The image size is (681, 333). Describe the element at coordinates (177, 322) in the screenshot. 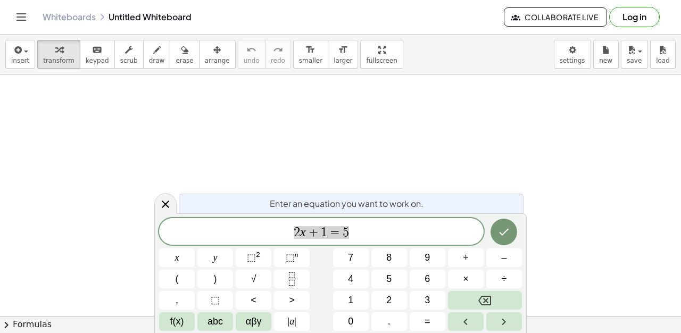

I see `span: f(x)` at that location.